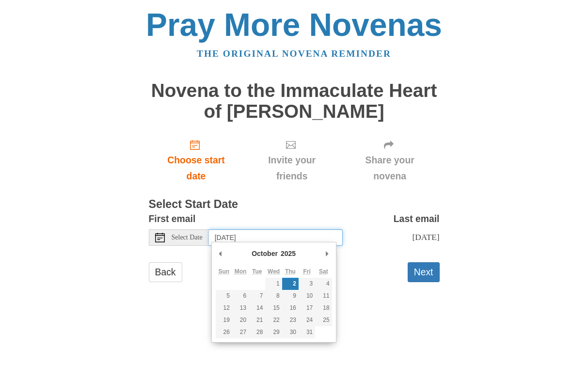 This screenshot has width=588, height=366. Describe the element at coordinates (416, 219) in the screenshot. I see `label: Last email` at that location.